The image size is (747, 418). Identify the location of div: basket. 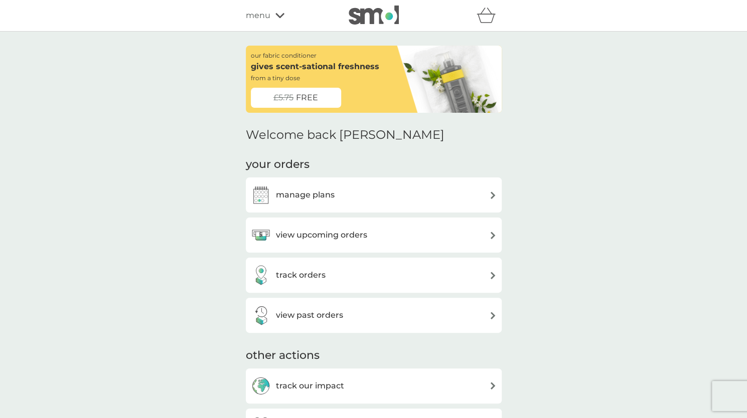
(489, 16).